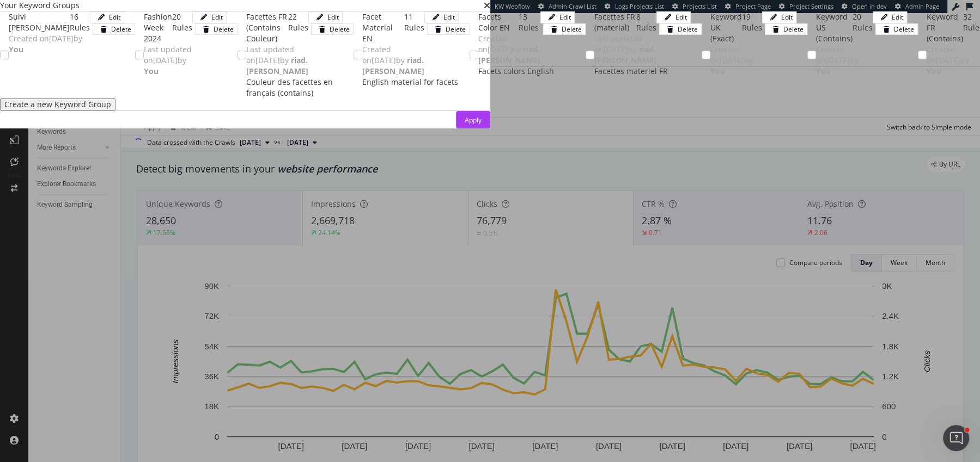 The width and height of the screenshot is (980, 462). I want to click on div: Apply, so click(473, 120).